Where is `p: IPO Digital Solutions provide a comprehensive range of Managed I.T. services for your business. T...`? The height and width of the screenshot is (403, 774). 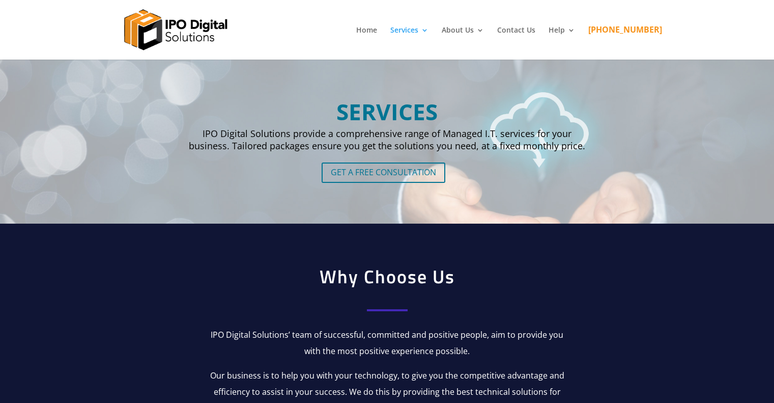 p: IPO Digital Solutions provide a comprehensive range of Managed I.T. services for your business. T... is located at coordinates (387, 140).